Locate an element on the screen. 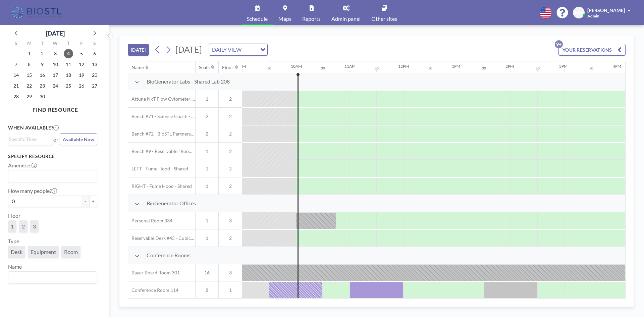 This screenshot has width=644, height=317. label: Name is located at coordinates (15, 267).